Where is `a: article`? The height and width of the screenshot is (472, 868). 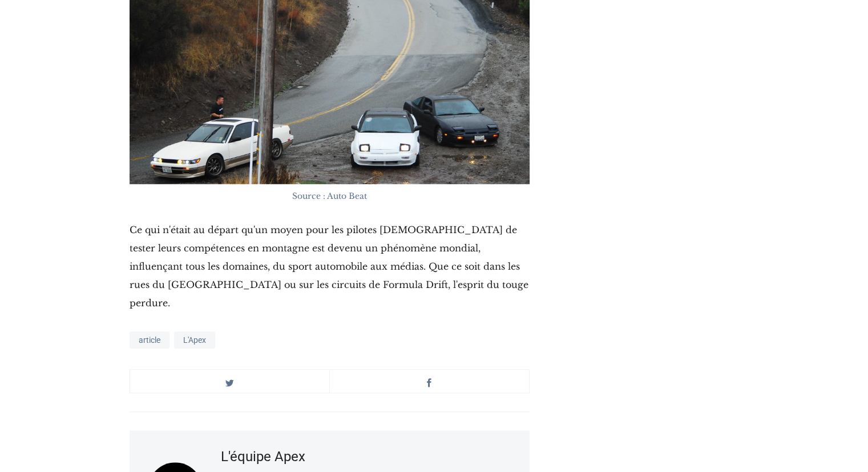
a: article is located at coordinates (149, 340).